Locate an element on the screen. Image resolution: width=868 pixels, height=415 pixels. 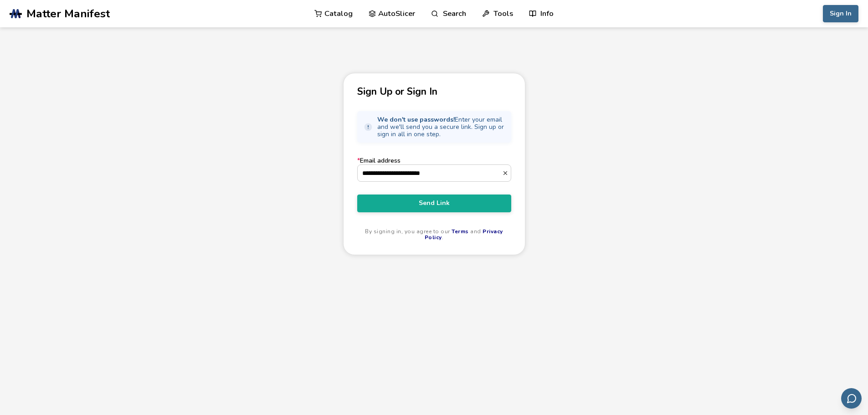
p: By signing in, you agree to our and . is located at coordinates (434, 235).